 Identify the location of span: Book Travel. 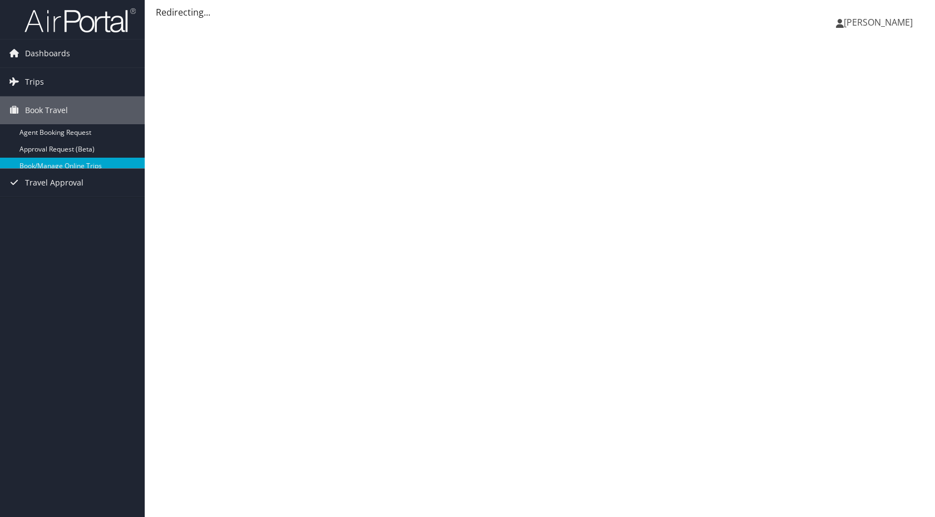
(46, 110).